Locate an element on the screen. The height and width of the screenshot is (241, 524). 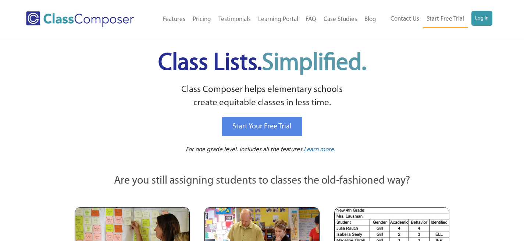
span: Learn more. is located at coordinates (320, 149).